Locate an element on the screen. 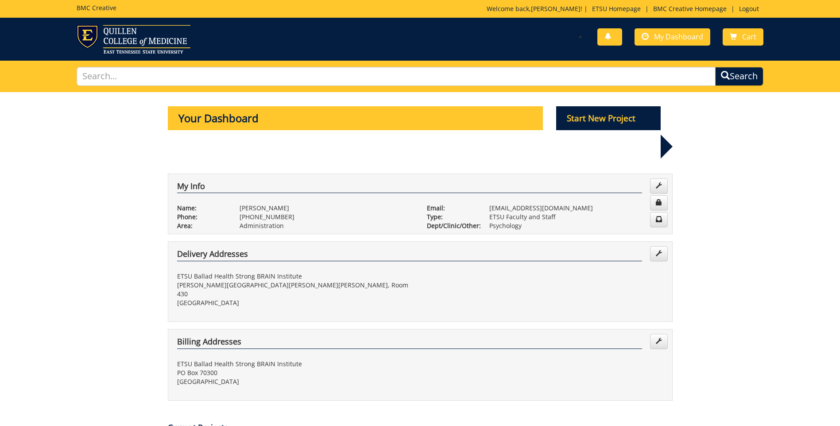  p: Email: is located at coordinates (451, 208).